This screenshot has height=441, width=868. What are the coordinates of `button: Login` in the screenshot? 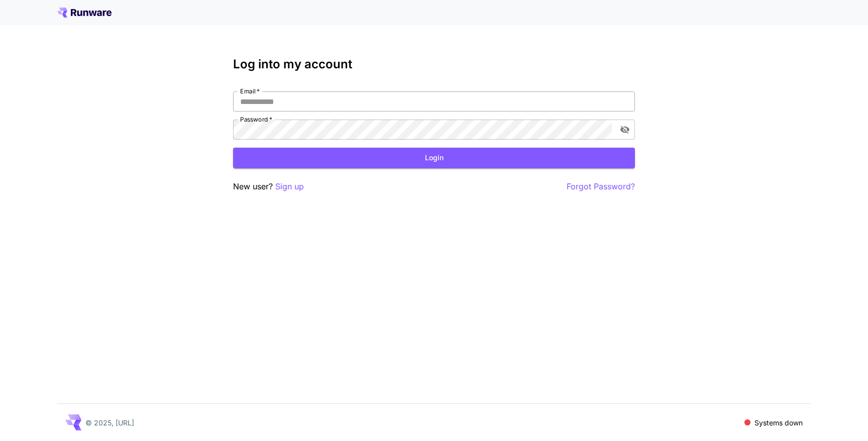 It's located at (434, 157).